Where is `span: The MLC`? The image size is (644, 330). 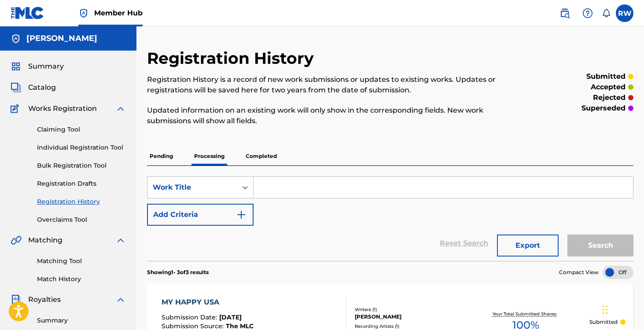 span: The MLC is located at coordinates (239, 326).